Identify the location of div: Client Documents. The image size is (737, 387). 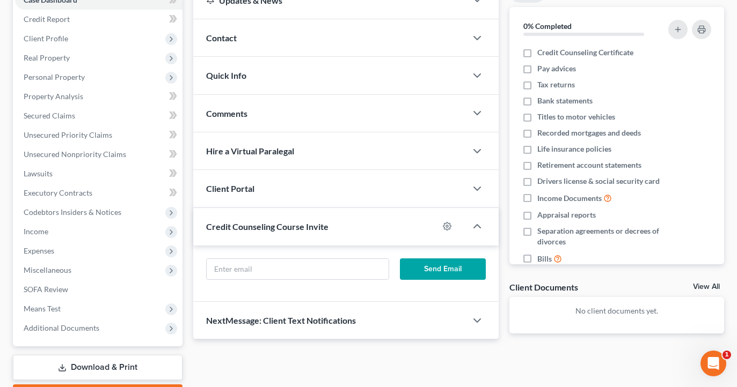
(543, 287).